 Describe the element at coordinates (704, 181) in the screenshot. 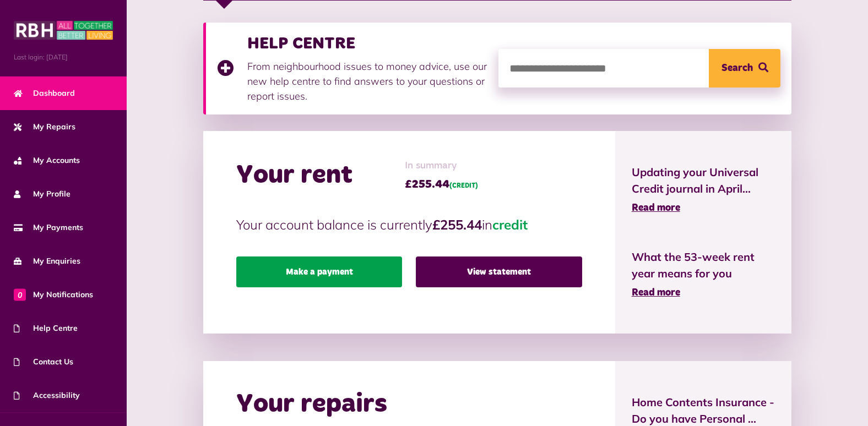

I see `span: Updating your Universal Credit journal in April...` at that location.